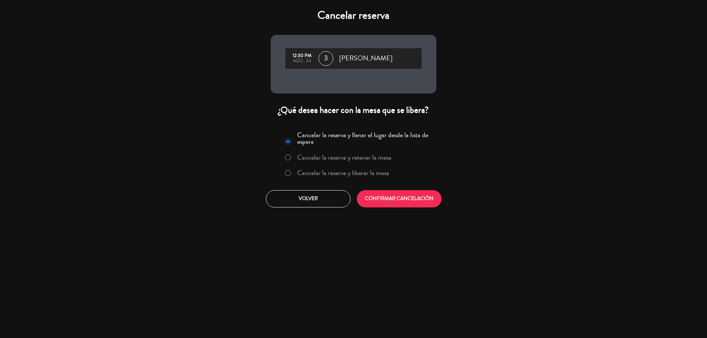  What do you see at coordinates (364, 138) in the screenshot?
I see `label: Cancelar la reserva y llenar el lugar desde la lista de espera` at bounding box center [364, 138].